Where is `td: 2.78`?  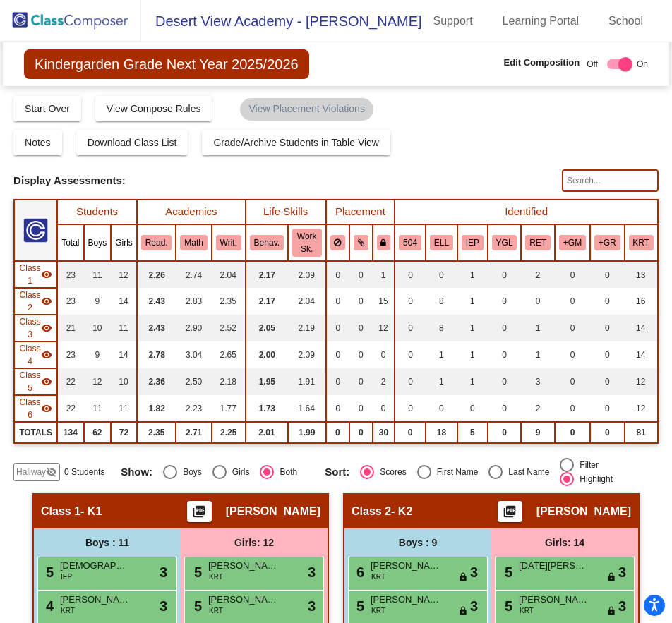
td: 2.78 is located at coordinates (157, 355).